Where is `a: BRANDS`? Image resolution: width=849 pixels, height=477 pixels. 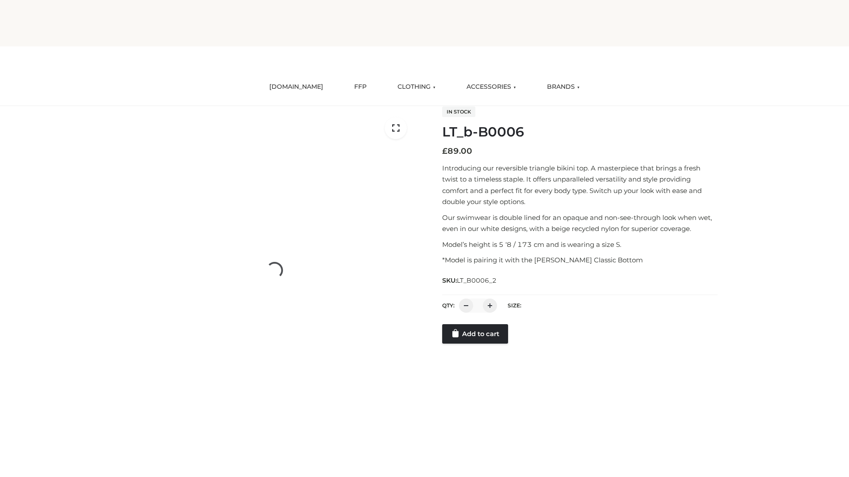
a: BRANDS is located at coordinates (563, 87).